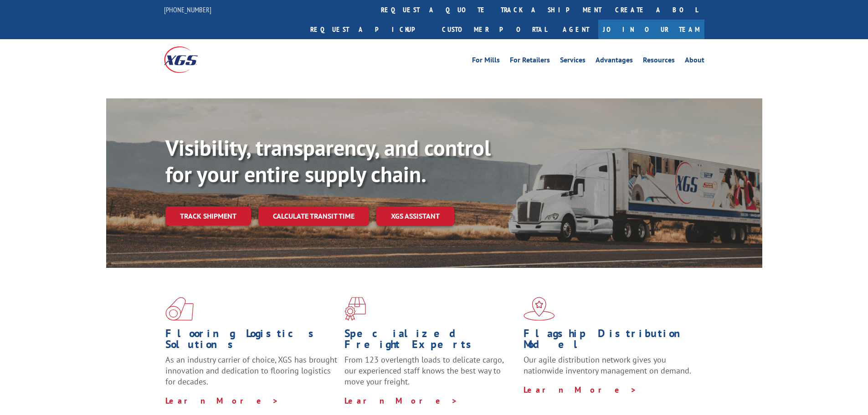 This screenshot has width=868, height=415. What do you see at coordinates (614, 61) in the screenshot?
I see `a: Advantages` at bounding box center [614, 61].